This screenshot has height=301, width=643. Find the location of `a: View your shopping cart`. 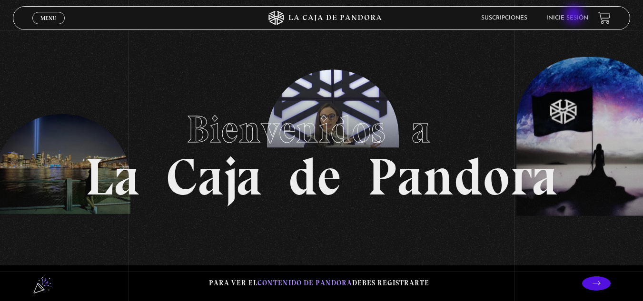

a: View your shopping cart is located at coordinates (604, 18).